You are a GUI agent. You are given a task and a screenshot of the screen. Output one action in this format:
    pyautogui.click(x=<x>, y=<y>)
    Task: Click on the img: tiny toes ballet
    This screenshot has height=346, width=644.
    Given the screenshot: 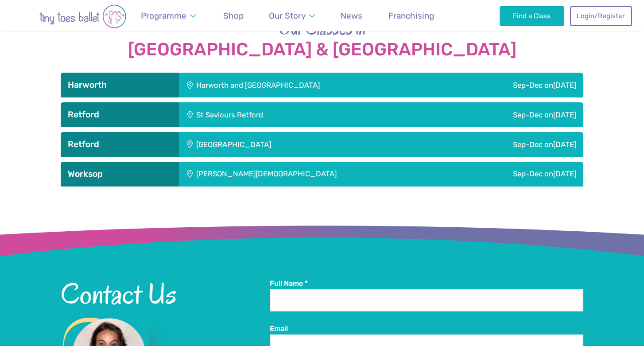 What is the action you would take?
    pyautogui.click(x=83, y=16)
    